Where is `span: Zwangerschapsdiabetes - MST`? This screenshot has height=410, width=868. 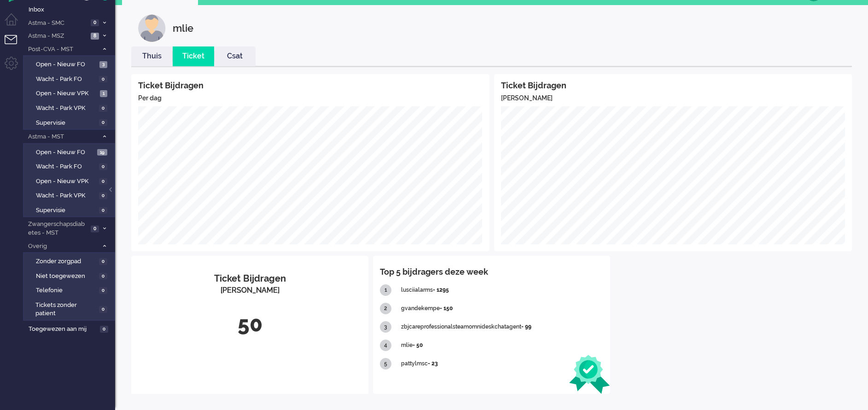 span: Zwangerschapsdiabetes - MST is located at coordinates (57, 228).